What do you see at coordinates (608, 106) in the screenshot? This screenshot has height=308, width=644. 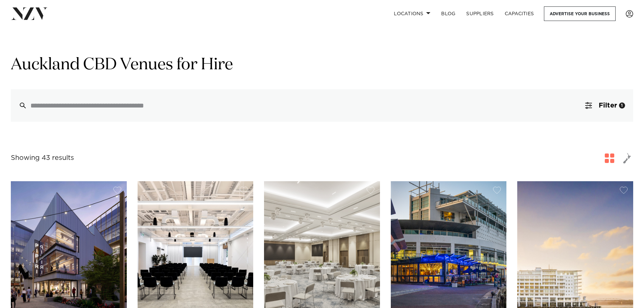 I see `span: Filter` at bounding box center [608, 106].